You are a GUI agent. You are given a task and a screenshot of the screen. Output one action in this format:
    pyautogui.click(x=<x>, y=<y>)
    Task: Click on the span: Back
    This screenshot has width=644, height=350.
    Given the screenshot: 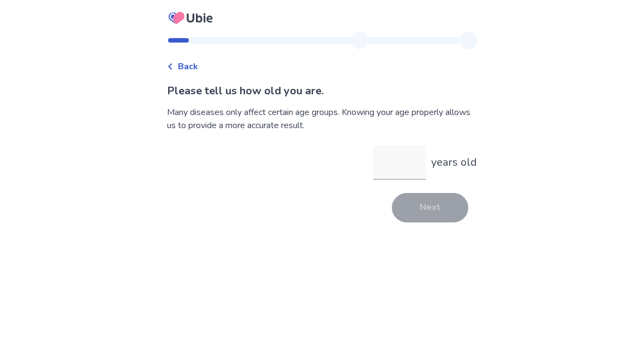 What is the action you would take?
    pyautogui.click(x=188, y=66)
    